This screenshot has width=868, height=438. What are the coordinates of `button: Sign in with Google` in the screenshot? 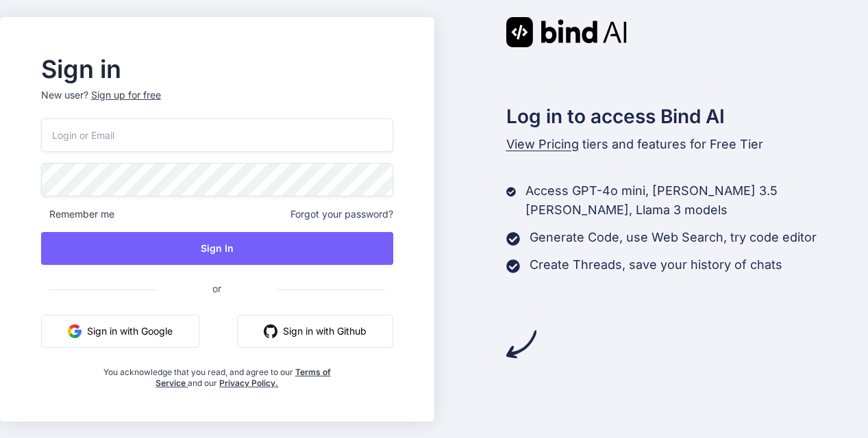 It's located at (120, 332).